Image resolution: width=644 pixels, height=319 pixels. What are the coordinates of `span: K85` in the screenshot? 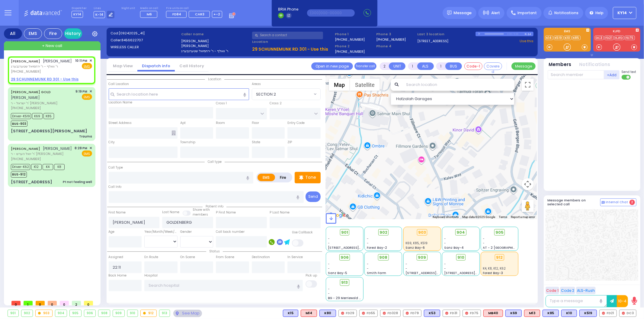 It's located at (49, 116).